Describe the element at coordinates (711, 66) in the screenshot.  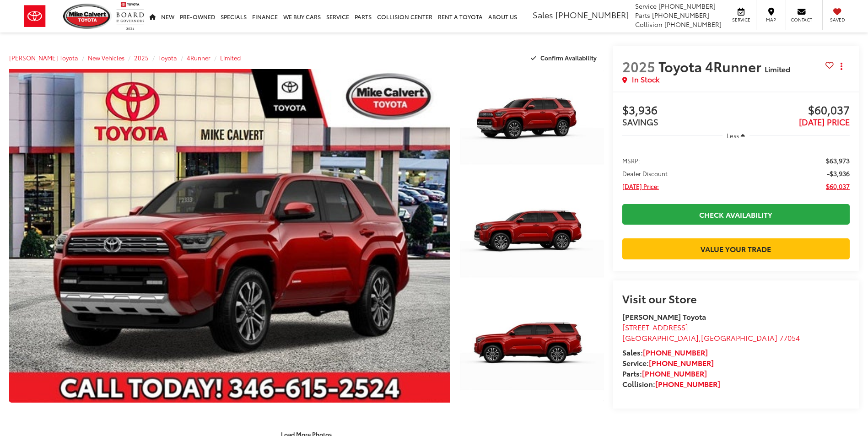
I see `span: Toyota 4Runner` at that location.